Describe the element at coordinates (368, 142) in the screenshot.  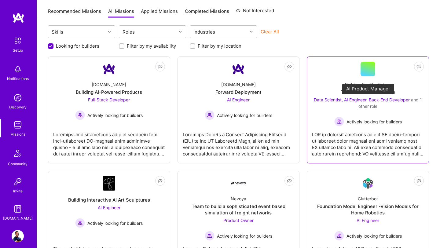
I see `div: LOR ip dolorsit ametcons ad elit SE doeiu-tempori ut laboreet dolor magnaal eni admi veniamq nost...` at that location.